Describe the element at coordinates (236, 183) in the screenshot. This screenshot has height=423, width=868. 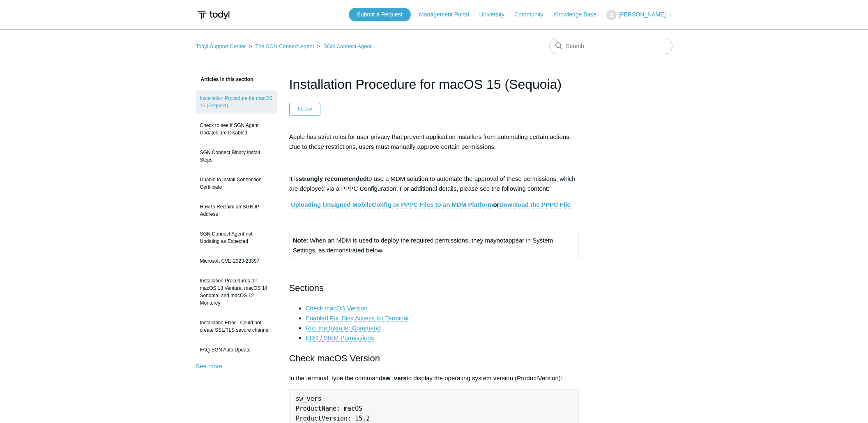
I see `a: Unable to Install Connection Certificate` at that location.